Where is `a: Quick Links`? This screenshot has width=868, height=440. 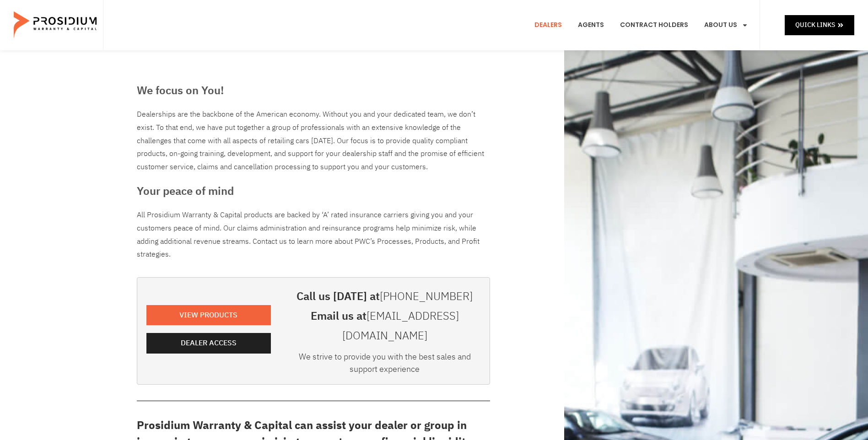 a: Quick Links is located at coordinates (819, 25).